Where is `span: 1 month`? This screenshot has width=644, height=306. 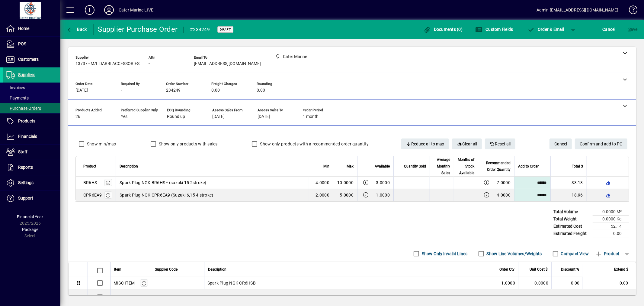 span: 1 month is located at coordinates (311, 116).